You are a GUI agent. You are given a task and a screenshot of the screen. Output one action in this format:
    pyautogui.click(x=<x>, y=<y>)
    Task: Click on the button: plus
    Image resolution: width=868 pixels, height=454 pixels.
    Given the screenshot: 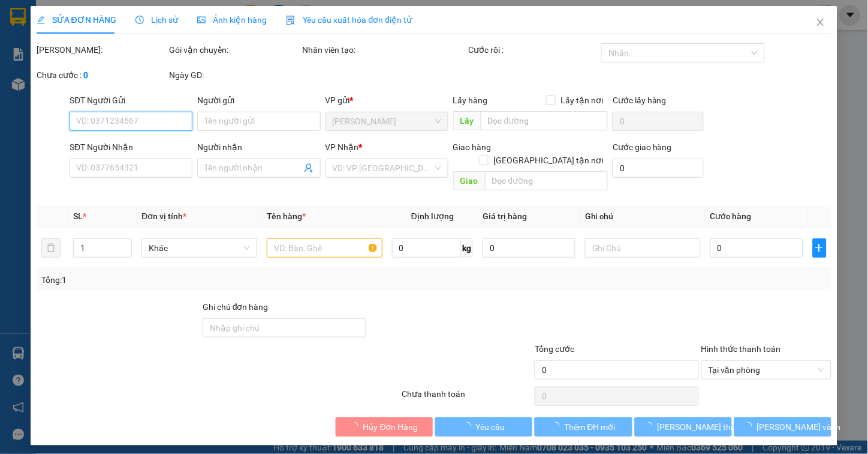 What is the action you would take?
    pyautogui.click(x=820, y=248)
    